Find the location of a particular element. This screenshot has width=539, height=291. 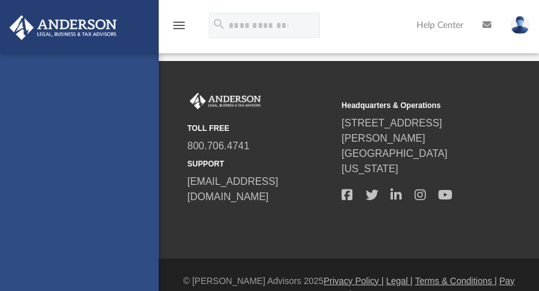

i: menu is located at coordinates (179, 25).